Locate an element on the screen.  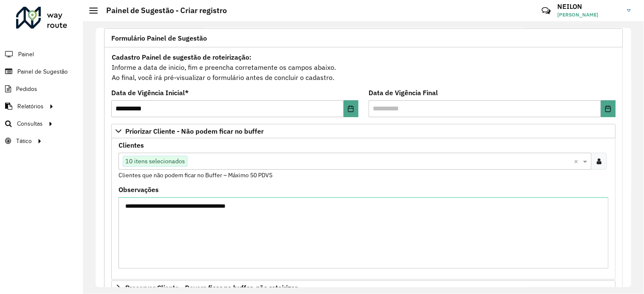
div: Priorizar Cliente - Não podem ficar no buffer is located at coordinates (363, 209).